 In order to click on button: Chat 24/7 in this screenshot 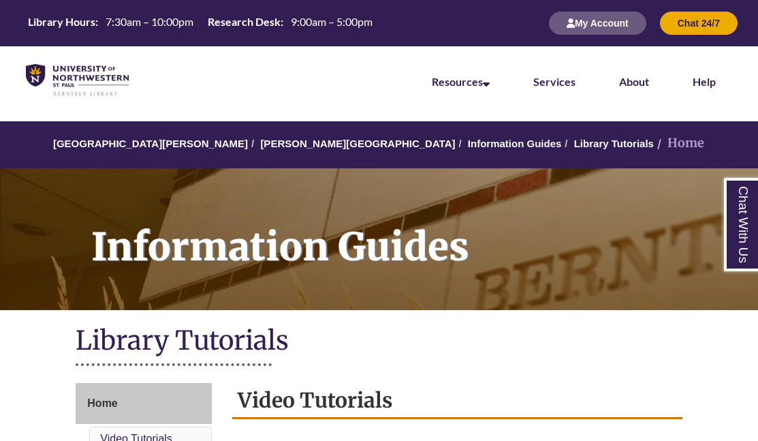, I will do `click(699, 23)`.